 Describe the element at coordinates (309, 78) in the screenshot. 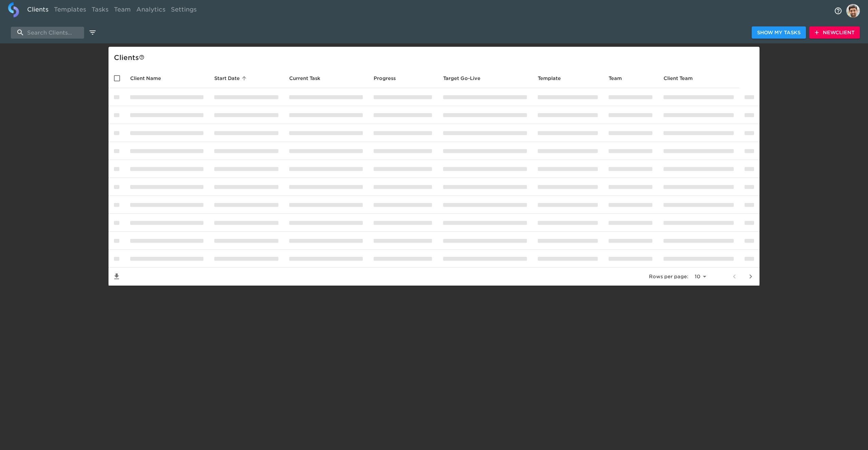

I see `span: Current Task` at that location.